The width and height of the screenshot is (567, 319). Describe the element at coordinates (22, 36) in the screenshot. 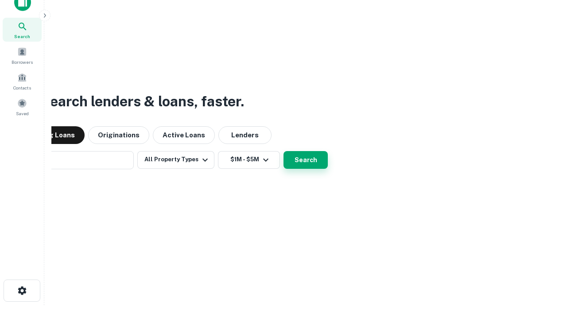

I see `span: Search` at that location.